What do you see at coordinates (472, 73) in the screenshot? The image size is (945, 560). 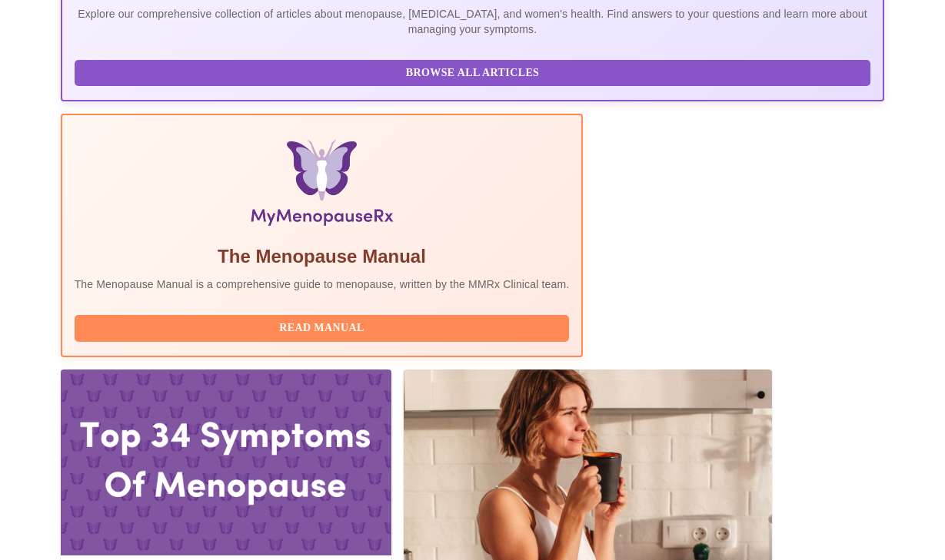 I see `span: Browse All Articles` at bounding box center [472, 73].